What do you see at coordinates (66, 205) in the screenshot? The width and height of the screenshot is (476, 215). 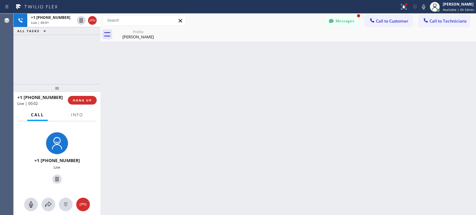 I see `button: Open dialpad` at bounding box center [66, 205].